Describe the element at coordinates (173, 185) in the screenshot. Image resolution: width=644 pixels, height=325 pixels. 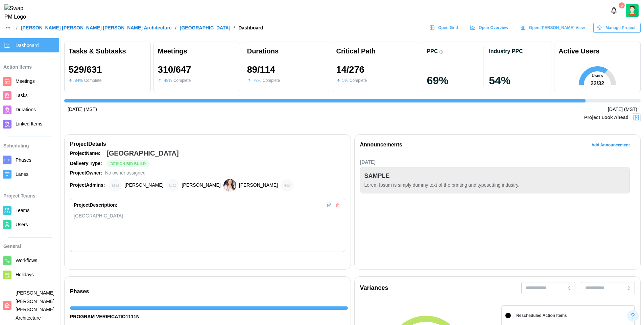
I see `div: Chris Cosenza` at that location.